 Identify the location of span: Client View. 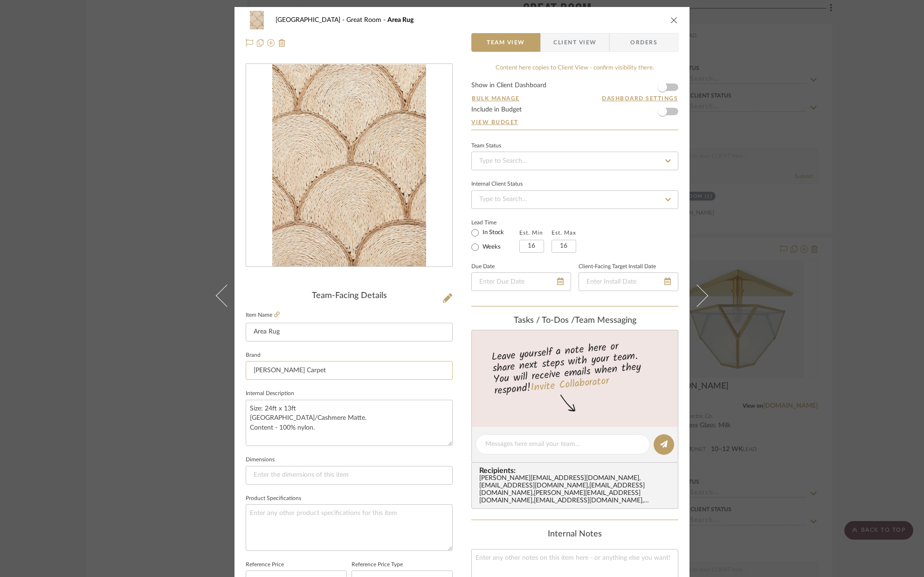
(575, 43).